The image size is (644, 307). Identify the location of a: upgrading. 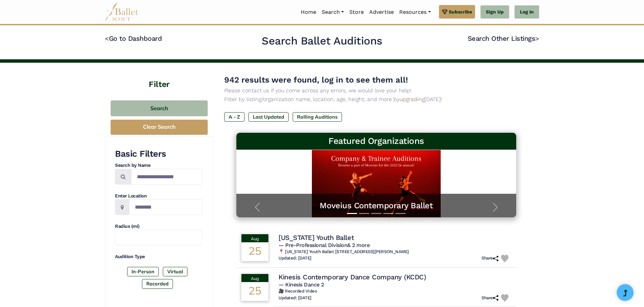
(412, 99).